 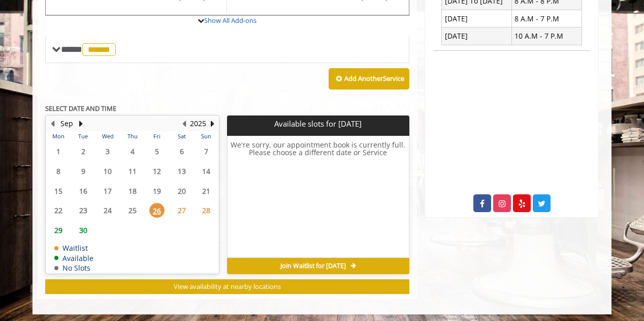 I want to click on span: 26, so click(x=157, y=210).